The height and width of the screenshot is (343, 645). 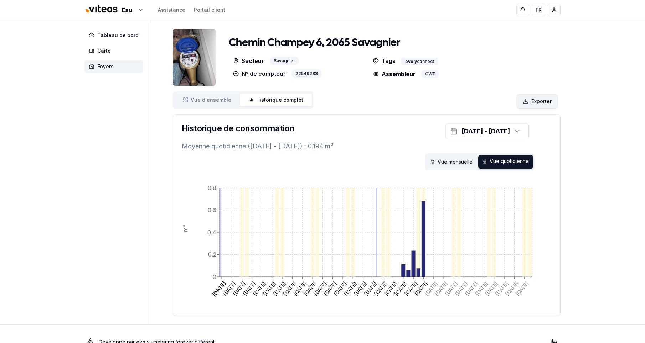 What do you see at coordinates (384, 61) in the screenshot?
I see `p: Tags` at bounding box center [384, 61].